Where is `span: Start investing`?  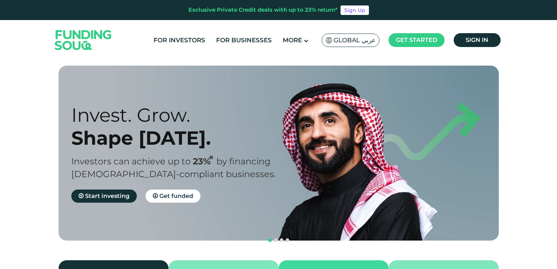 span: Start investing is located at coordinates (107, 195).